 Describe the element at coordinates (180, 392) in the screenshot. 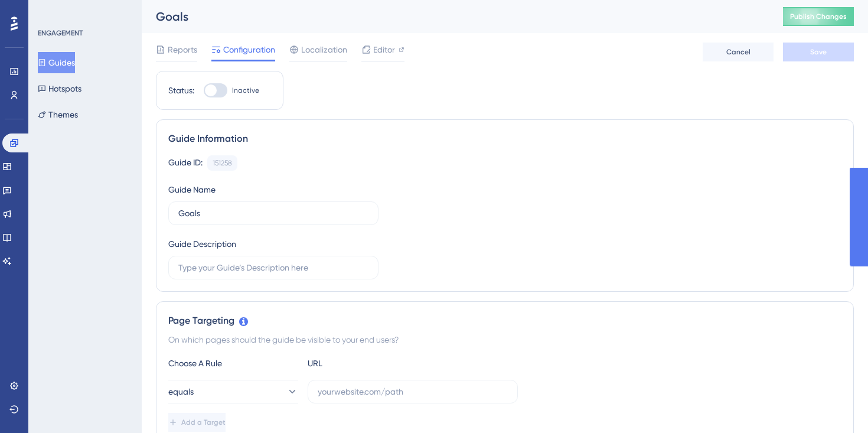

I see `span: equals` at that location.